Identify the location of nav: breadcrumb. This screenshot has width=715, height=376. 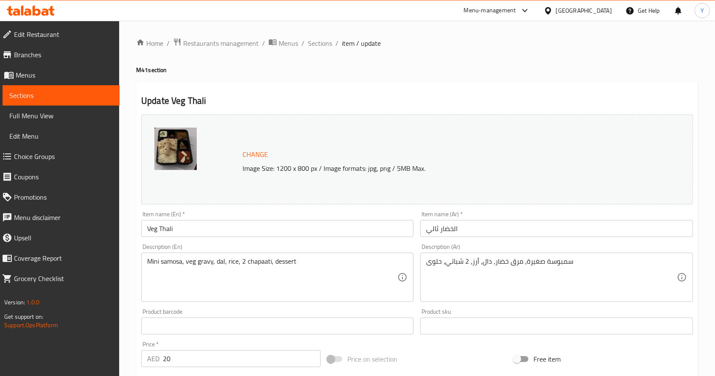
(417, 43).